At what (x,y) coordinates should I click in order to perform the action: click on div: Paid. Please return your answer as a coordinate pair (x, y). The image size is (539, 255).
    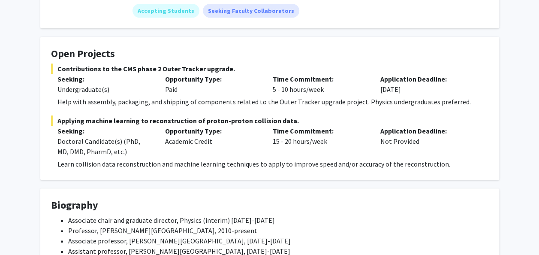
    Looking at the image, I should click on (212, 84).